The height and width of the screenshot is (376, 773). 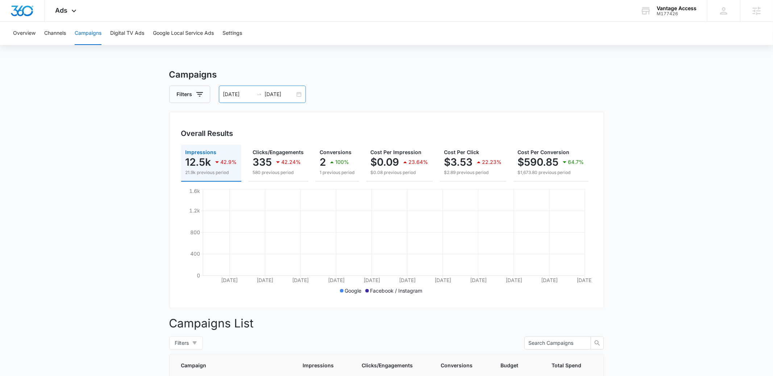 I want to click on button: Google Local Service Ads, so click(x=183, y=33).